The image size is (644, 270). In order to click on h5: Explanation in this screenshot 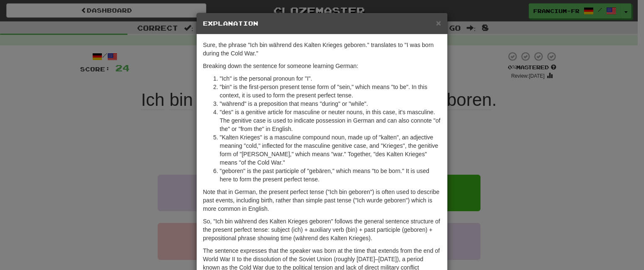, I will do `click(322, 24)`.